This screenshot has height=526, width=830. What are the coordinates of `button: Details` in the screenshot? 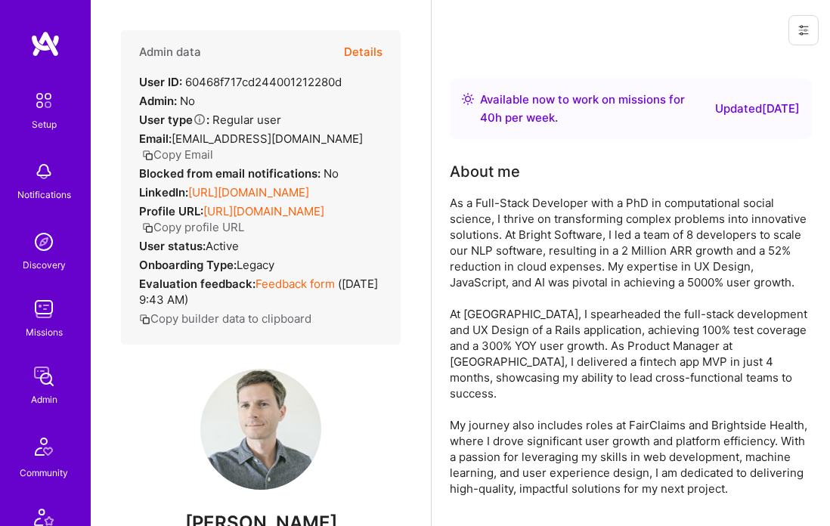 It's located at (363, 52).